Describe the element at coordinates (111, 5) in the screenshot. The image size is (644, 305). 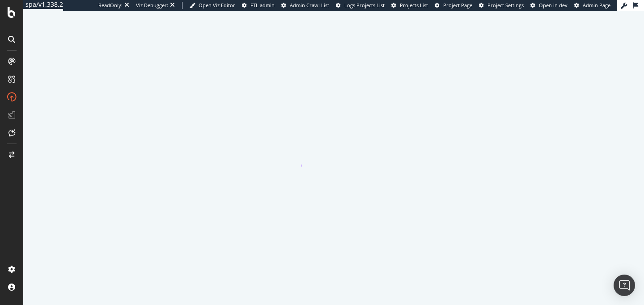
I see `div: ReadOnly:` at that location.